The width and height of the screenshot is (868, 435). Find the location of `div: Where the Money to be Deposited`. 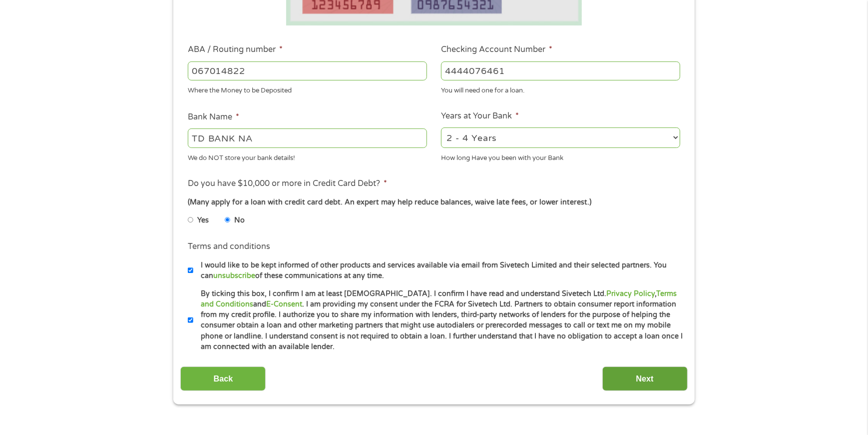

div: Where the Money to be Deposited is located at coordinates (307, 89).